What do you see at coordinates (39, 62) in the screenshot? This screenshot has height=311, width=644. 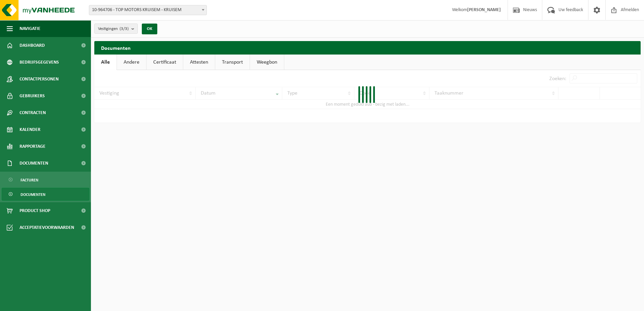 I see `span: Bedrijfsgegevens` at bounding box center [39, 62].